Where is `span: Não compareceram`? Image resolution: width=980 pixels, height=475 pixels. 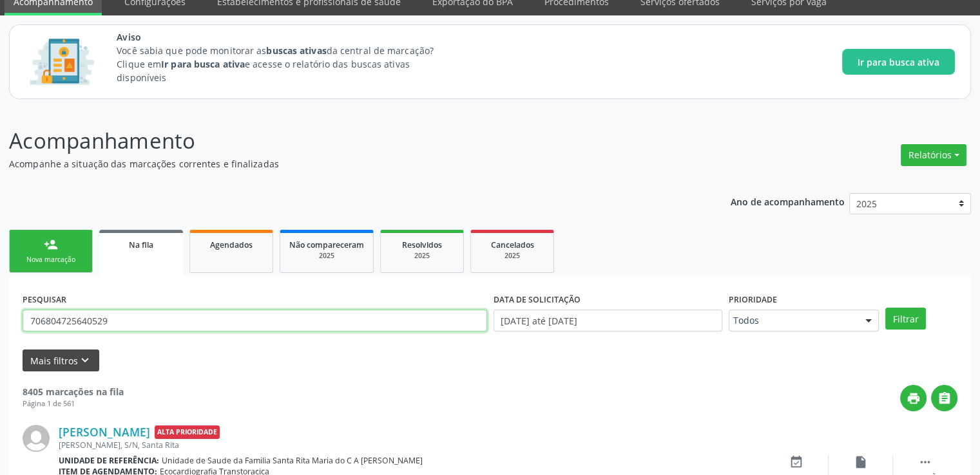
span: Não compareceram is located at coordinates (327, 245).